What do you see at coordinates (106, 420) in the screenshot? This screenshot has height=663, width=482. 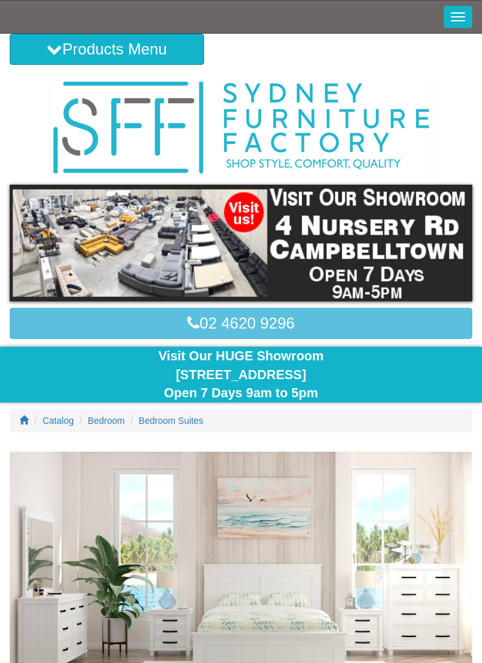 I see `span: Bedroom` at bounding box center [106, 420].